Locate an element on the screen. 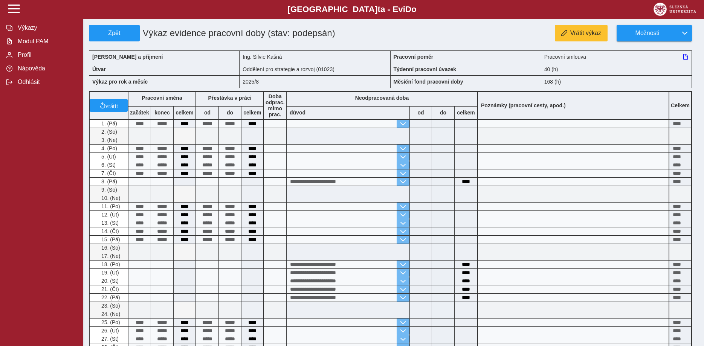 Image resolution: width=704 pixels, height=346 pixels. span: Modul PAM is located at coordinates (46, 41).